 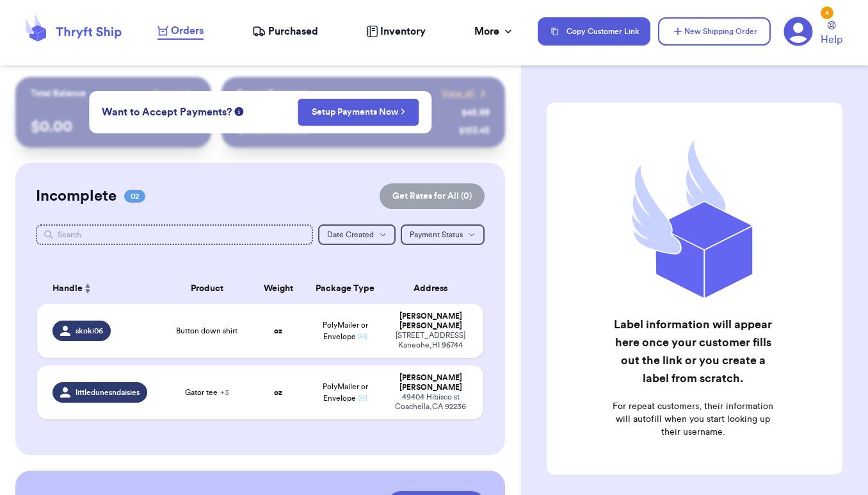 What do you see at coordinates (58, 94) in the screenshot?
I see `p: Total Balance` at bounding box center [58, 94].